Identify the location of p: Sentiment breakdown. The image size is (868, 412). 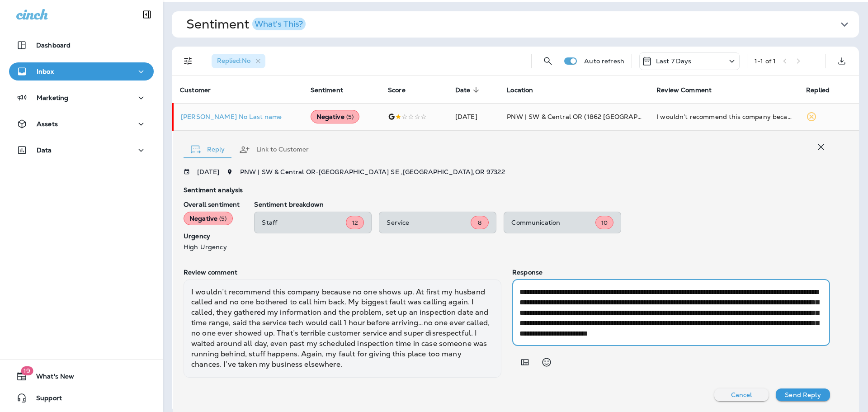
(542, 204).